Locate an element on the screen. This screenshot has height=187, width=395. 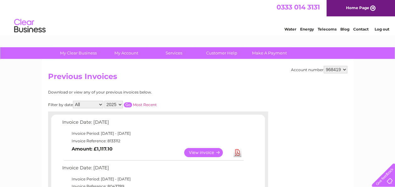
a: Log out is located at coordinates (382, 29).